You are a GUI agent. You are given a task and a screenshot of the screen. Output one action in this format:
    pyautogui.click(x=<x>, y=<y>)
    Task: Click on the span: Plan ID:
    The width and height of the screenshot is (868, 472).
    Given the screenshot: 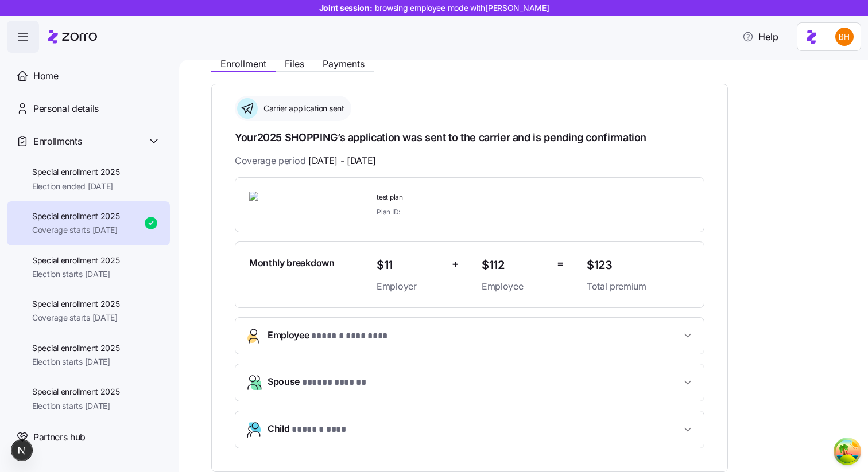 What is the action you would take?
    pyautogui.click(x=388, y=212)
    